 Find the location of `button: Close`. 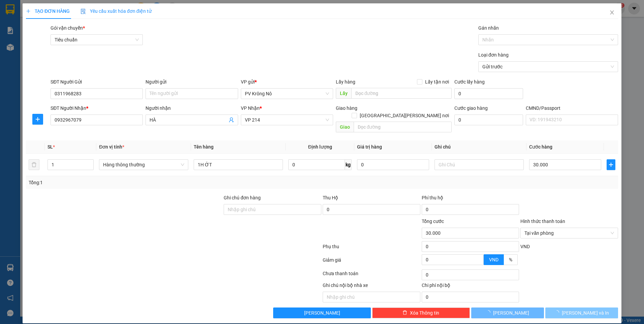

button: Close is located at coordinates (612, 13).